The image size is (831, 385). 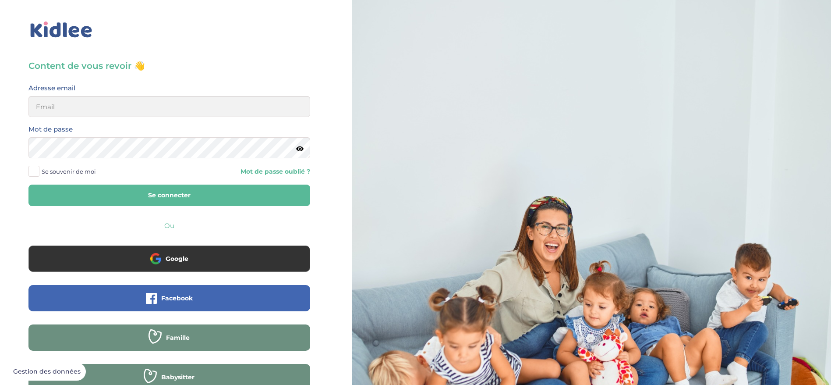 What do you see at coordinates (61, 30) in the screenshot?
I see `img: logo_kidlee_bleu` at bounding box center [61, 30].